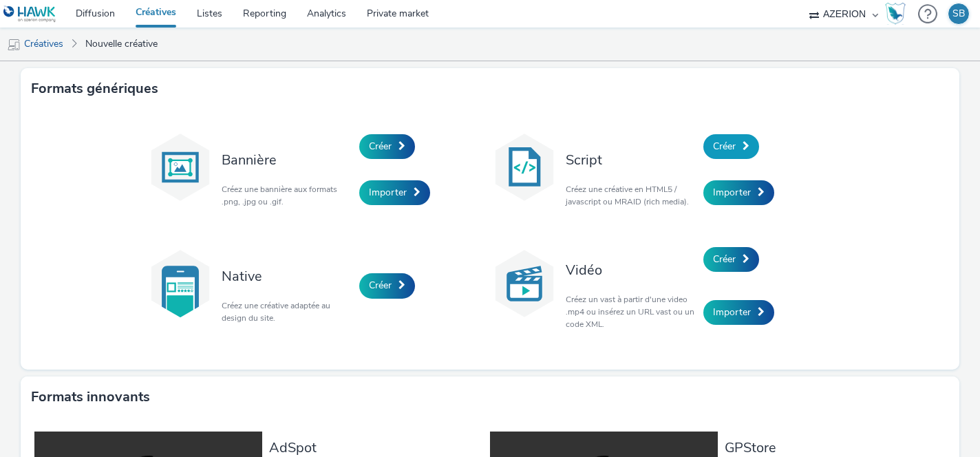 This screenshot has height=457, width=980. What do you see at coordinates (895, 13) in the screenshot?
I see `div: Hawk Academy` at bounding box center [895, 13].